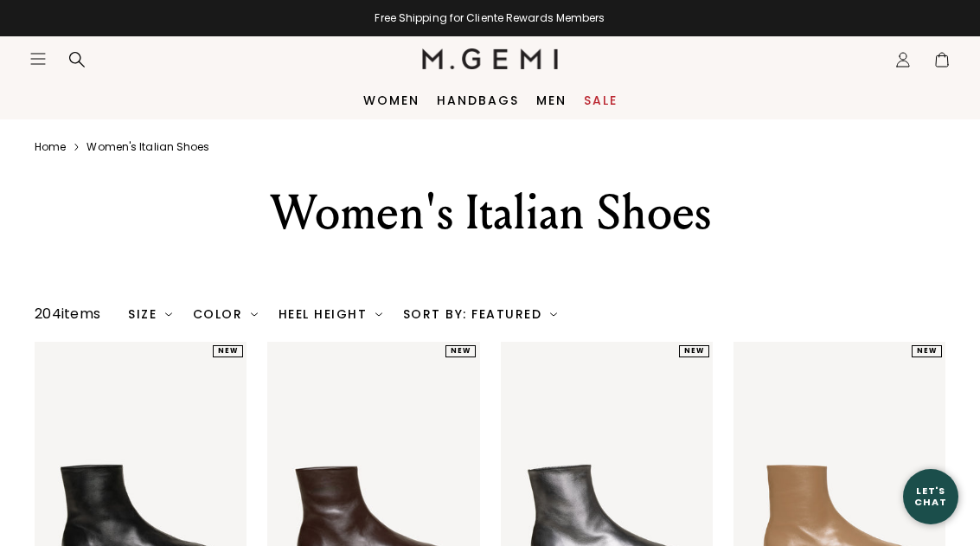 Image resolution: width=980 pixels, height=546 pixels. Describe the element at coordinates (480, 314) in the screenshot. I see `div: Sort By: Featured` at that location.